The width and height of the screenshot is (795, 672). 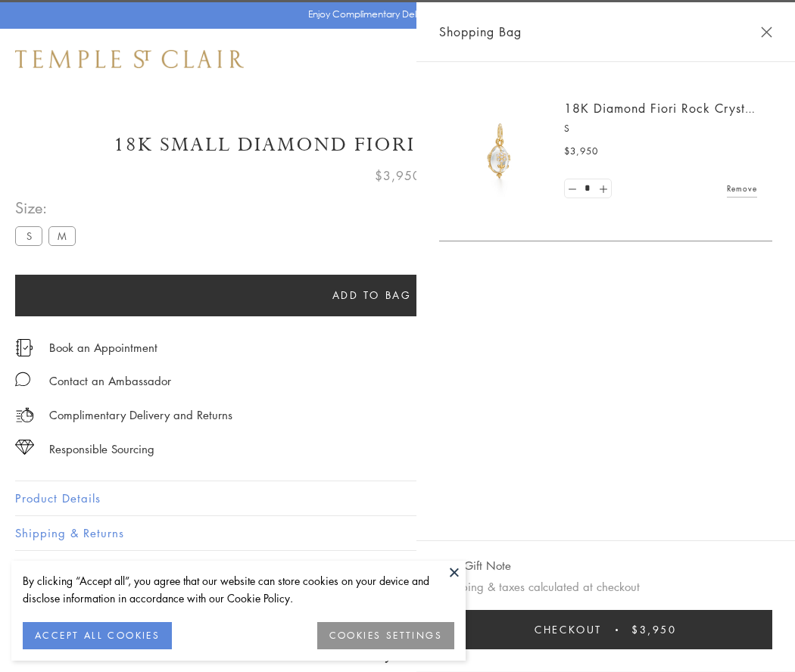 What do you see at coordinates (238, 590) in the screenshot?
I see `div: By clicking “Accept all”, you agree that our website can store cookies on your device and disclos...` at bounding box center [238, 590].